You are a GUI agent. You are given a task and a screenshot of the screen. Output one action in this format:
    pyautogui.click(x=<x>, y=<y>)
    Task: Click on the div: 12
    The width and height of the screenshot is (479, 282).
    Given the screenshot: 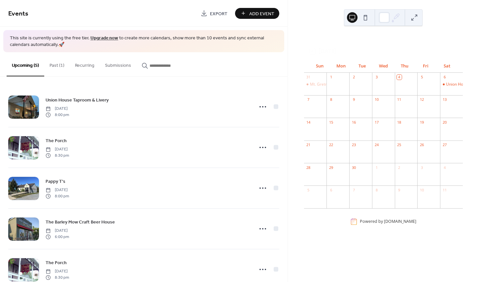 What is the action you would take?
    pyautogui.click(x=422, y=99)
    